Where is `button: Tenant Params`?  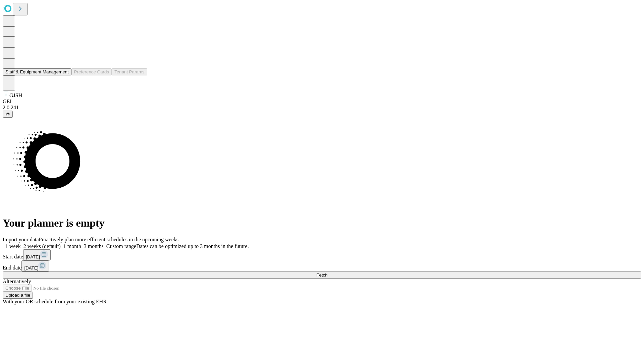 button: Tenant Params is located at coordinates (130, 72).